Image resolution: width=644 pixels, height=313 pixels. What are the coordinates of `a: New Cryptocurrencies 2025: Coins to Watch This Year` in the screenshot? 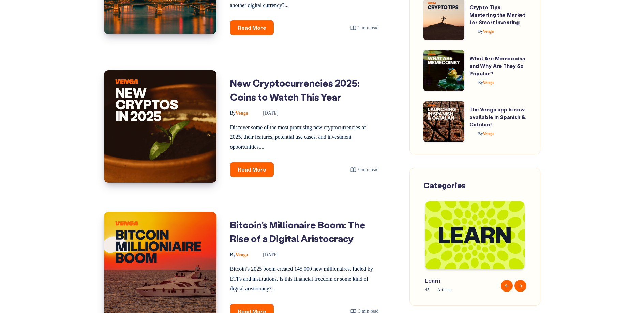 It's located at (295, 90).